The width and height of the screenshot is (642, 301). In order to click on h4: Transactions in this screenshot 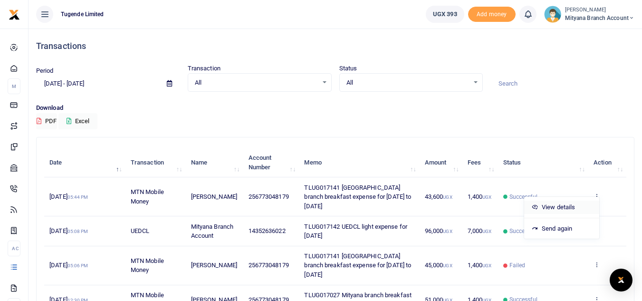, I will do `click(335, 46)`.